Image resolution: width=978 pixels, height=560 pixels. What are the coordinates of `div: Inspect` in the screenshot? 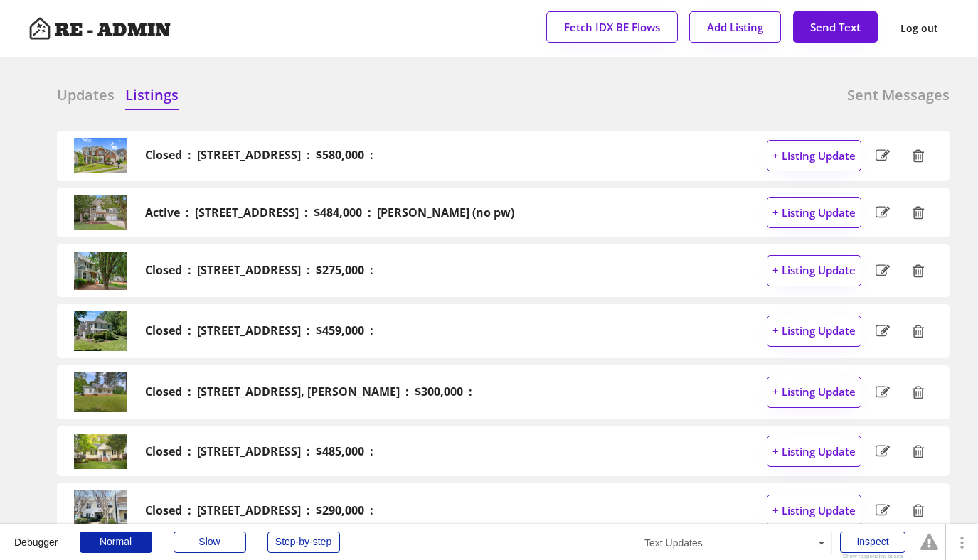 It's located at (873, 542).